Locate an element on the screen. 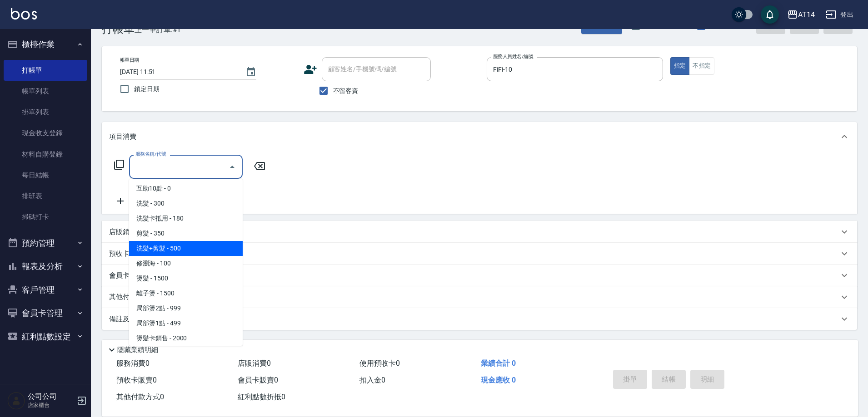  div: 其他付款方式 is located at coordinates (479, 297).